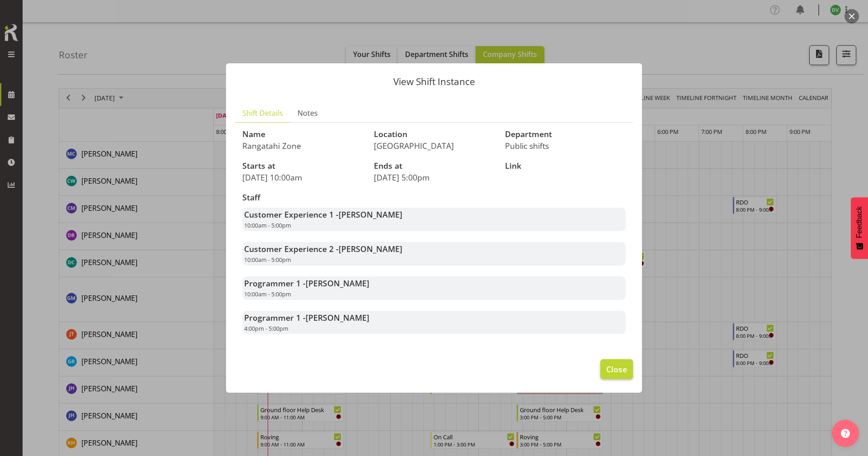 The height and width of the screenshot is (456, 868). Describe the element at coordinates (323, 214) in the screenshot. I see `strong: Customer Experience 1 -` at that location.